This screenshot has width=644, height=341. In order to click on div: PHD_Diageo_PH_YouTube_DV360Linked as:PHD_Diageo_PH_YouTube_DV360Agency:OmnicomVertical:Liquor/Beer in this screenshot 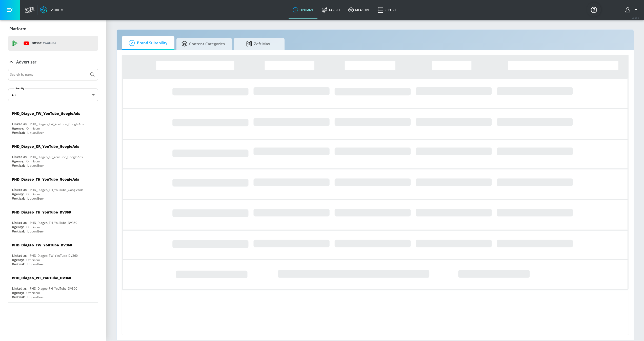, I will do `click(53, 286)`.